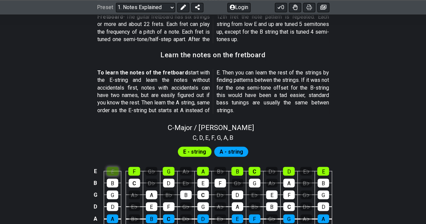  What do you see at coordinates (239, 7) in the screenshot?
I see `button: Login` at bounding box center [239, 7].